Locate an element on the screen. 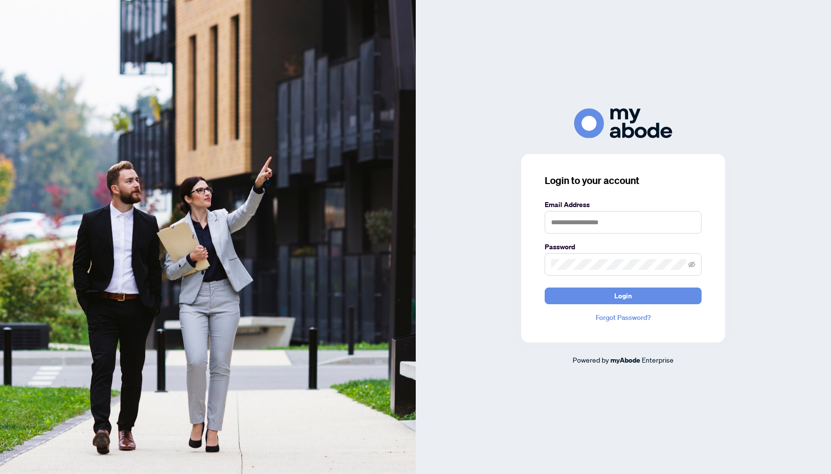 The height and width of the screenshot is (474, 831). a: myAbode is located at coordinates (625, 360).